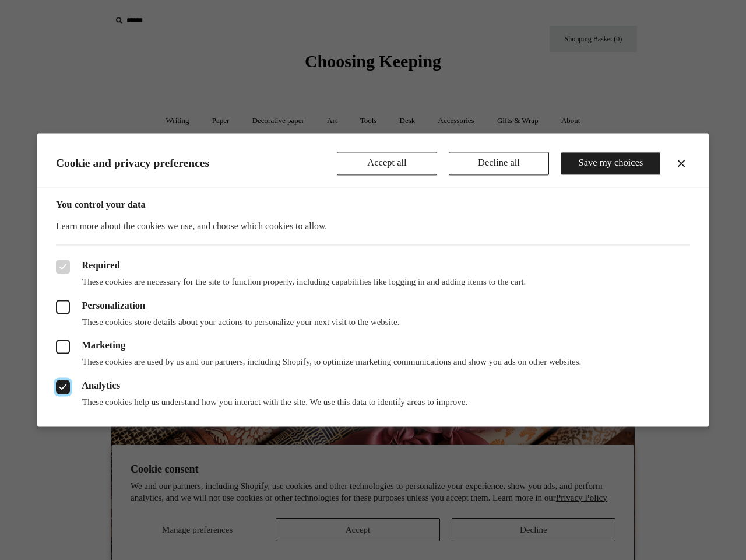 Image resolution: width=746 pixels, height=560 pixels. I want to click on h3: You control your data, so click(373, 205).